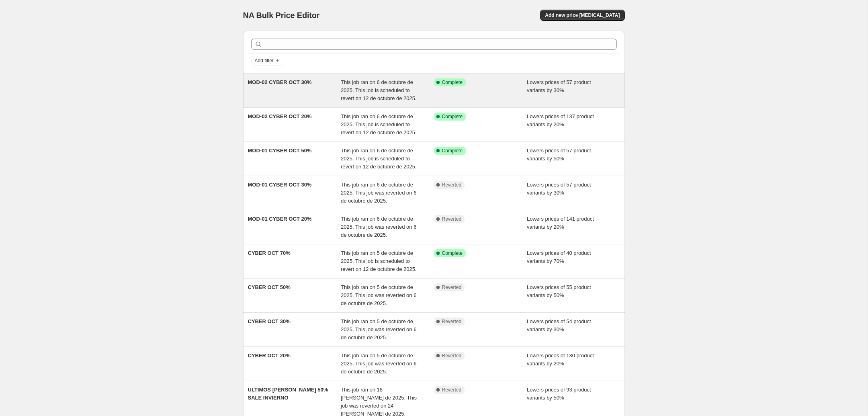  Describe the element at coordinates (269, 322) in the screenshot. I see `span: CYBER OCT 30%` at that location.